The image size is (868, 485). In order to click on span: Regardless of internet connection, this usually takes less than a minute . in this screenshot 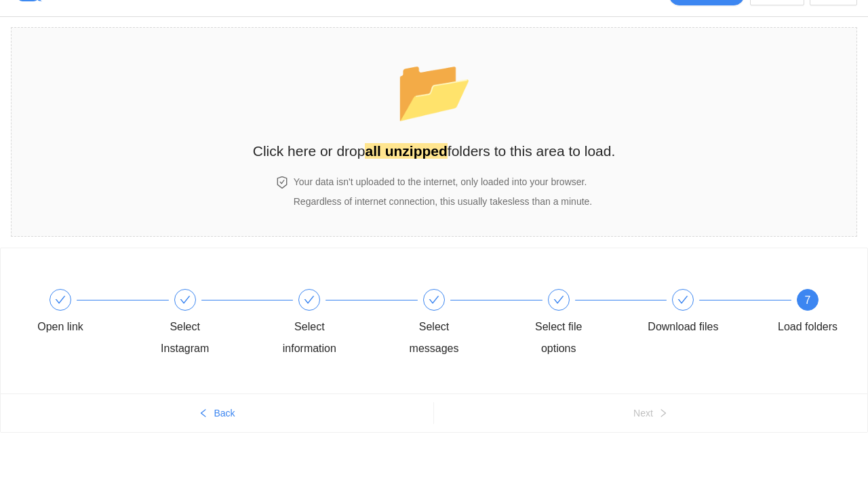, I will do `click(442, 202)`.